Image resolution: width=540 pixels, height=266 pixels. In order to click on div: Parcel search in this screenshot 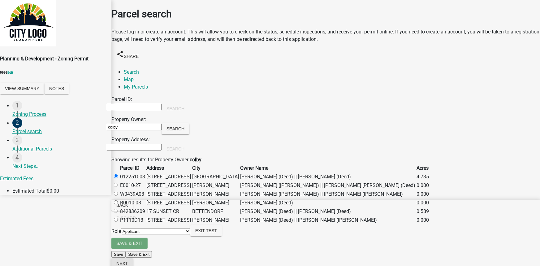, I will do `click(59, 132)`.